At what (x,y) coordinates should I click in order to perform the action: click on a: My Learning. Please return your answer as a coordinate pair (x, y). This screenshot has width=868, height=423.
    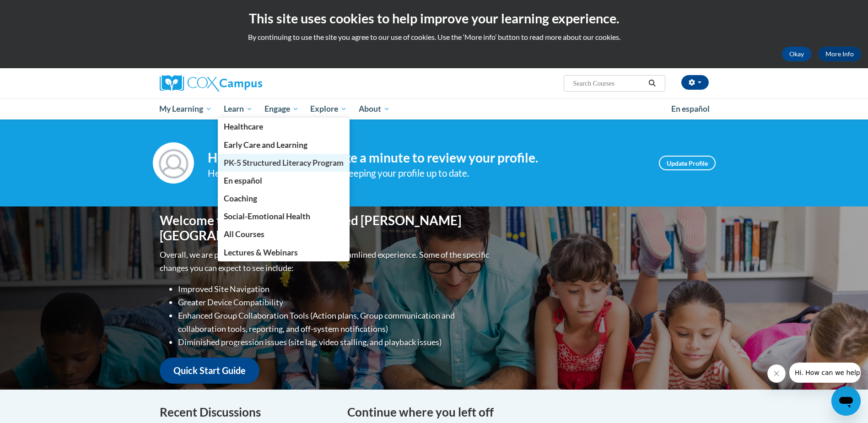
    Looking at the image, I should click on (186, 109).